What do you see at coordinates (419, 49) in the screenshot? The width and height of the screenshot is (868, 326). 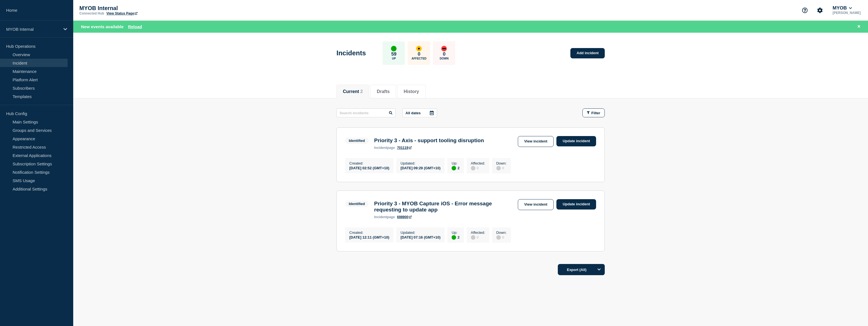 I see `div: affected` at bounding box center [419, 49].